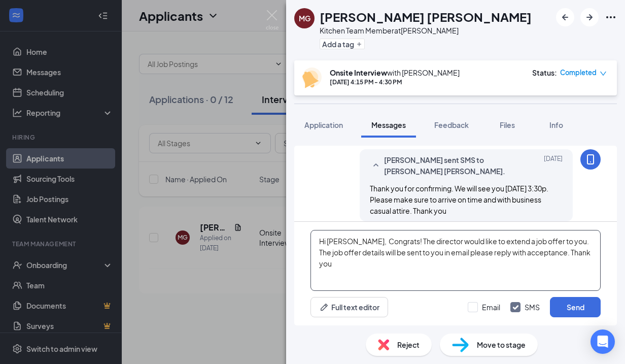 This screenshot has width=625, height=364. Describe the element at coordinates (591, 159) in the screenshot. I see `svg: MobileSms` at that location.